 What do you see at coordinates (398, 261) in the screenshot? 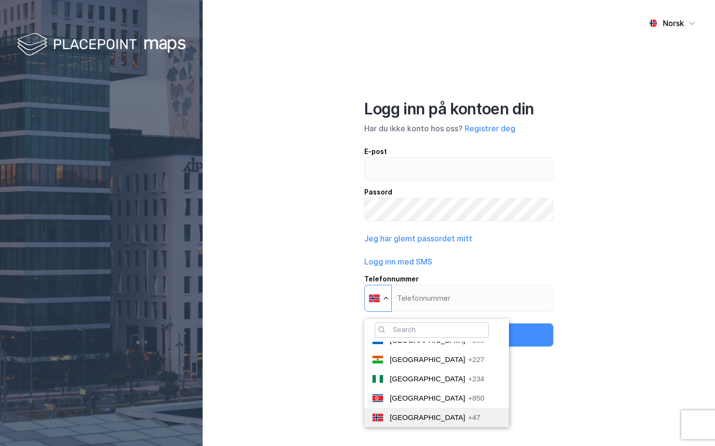
I see `button: Logg inn med SMS` at bounding box center [398, 261].